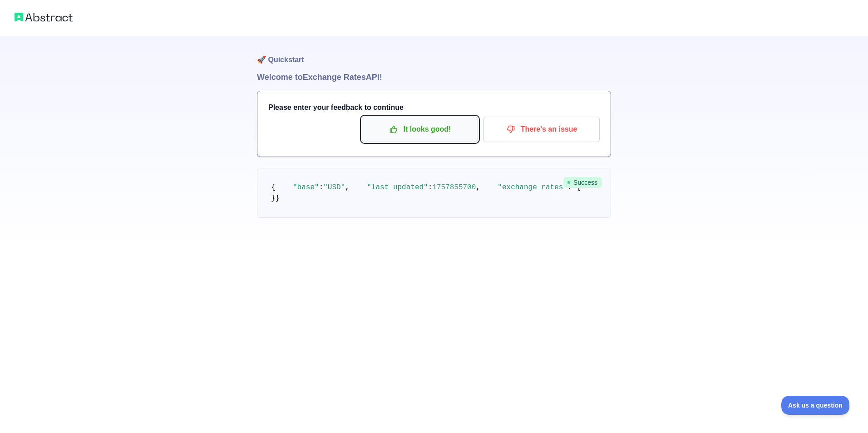 This screenshot has width=868, height=433. I want to click on span: "base", so click(305, 187).